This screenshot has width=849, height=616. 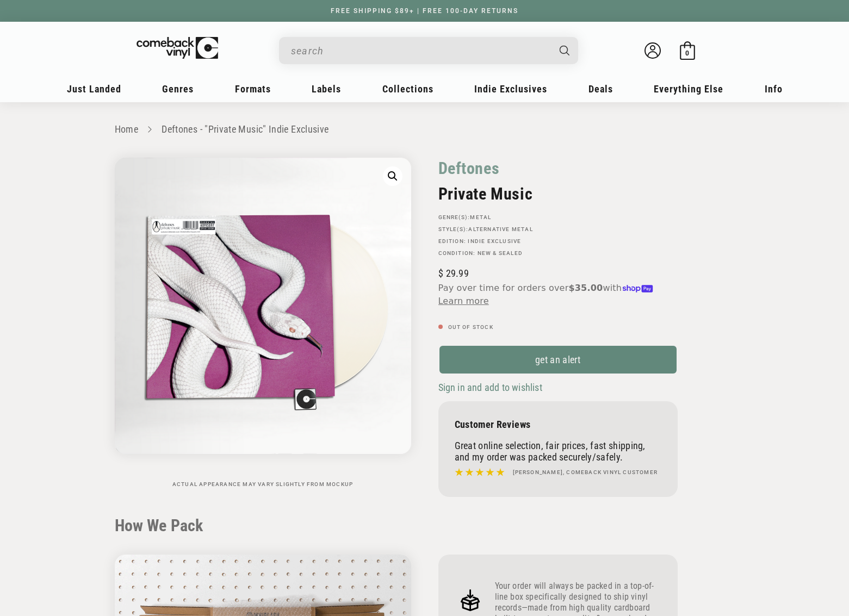 What do you see at coordinates (492, 387) in the screenshot?
I see `button: Sign in and add to wishlist` at bounding box center [492, 387].